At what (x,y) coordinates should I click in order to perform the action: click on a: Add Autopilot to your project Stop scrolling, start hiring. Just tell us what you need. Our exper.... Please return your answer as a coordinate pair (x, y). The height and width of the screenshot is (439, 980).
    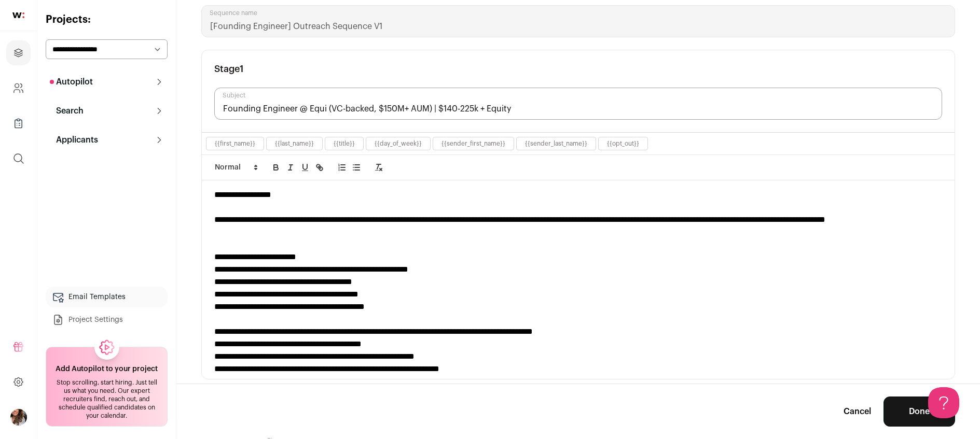
    Looking at the image, I should click on (106, 387).